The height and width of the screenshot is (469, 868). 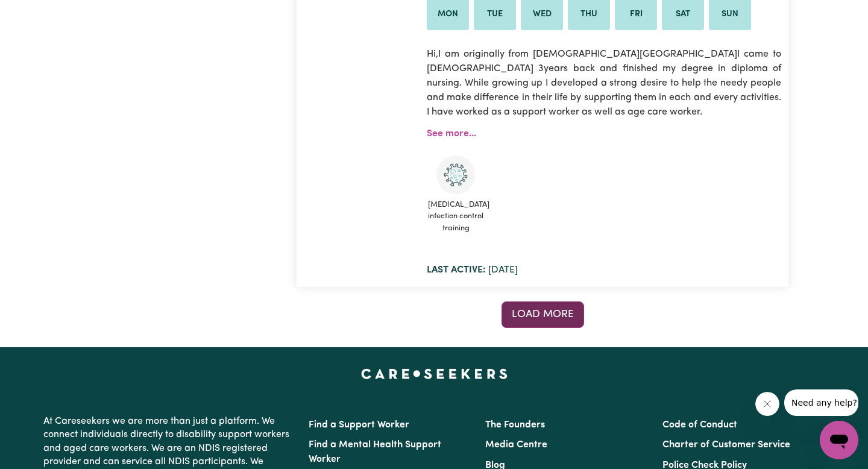 What do you see at coordinates (39, 13) in the screenshot?
I see `span: Need any help?` at bounding box center [39, 13].